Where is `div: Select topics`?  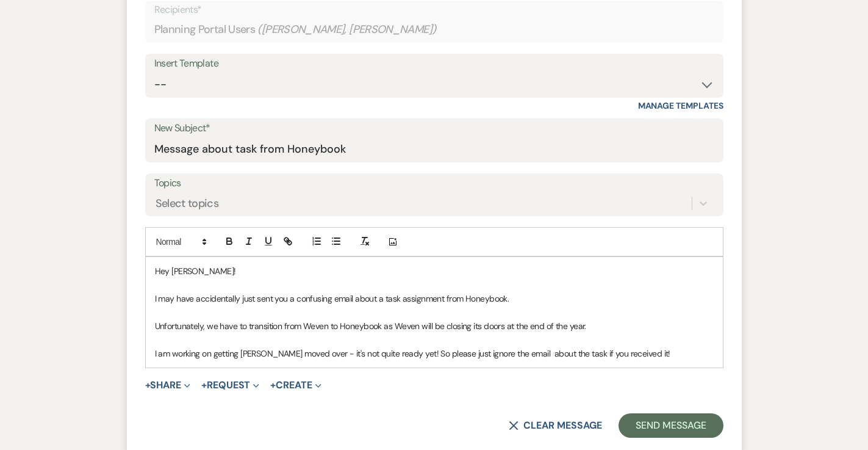
div: Select topics is located at coordinates (187, 203).